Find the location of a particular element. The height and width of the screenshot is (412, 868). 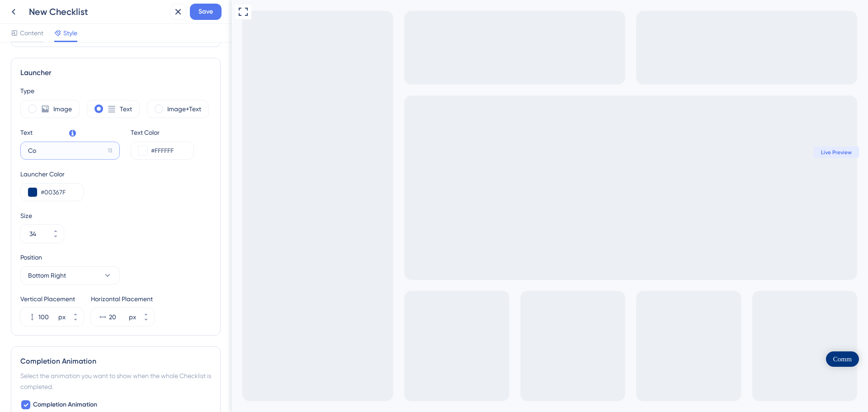

div: Horizontal Placement is located at coordinates (123, 299).